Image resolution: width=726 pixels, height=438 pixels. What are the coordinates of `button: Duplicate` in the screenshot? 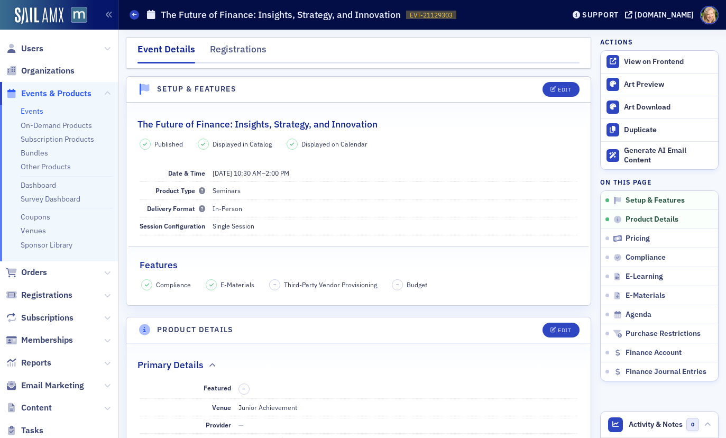 It's located at (659, 129).